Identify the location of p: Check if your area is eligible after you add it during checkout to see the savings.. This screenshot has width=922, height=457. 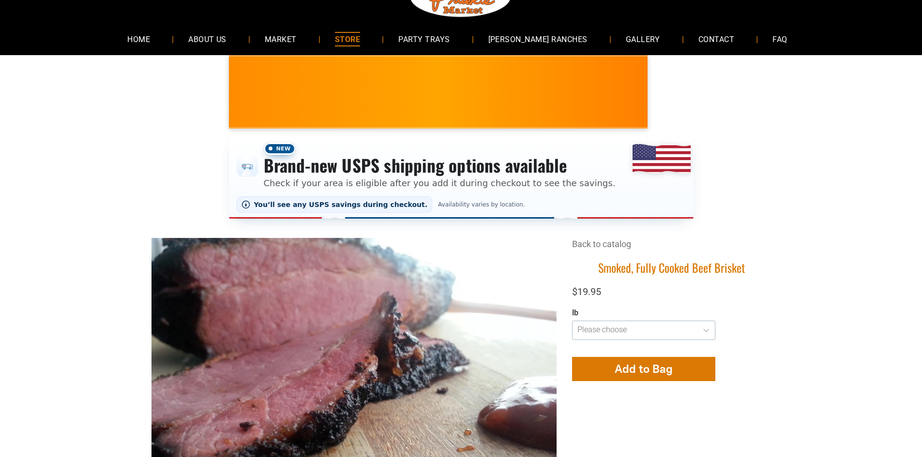
(440, 183).